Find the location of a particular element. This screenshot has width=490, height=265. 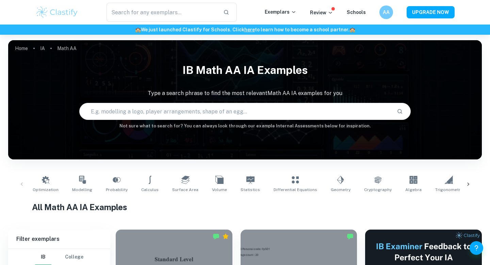

span: Cryptography is located at coordinates (378, 190).